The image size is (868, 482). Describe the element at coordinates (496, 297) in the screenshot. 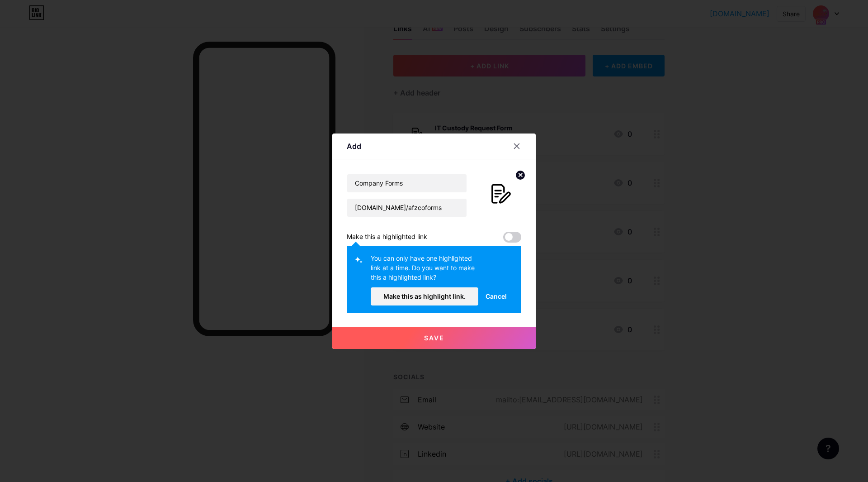

I see `button: Cancel` at that location.